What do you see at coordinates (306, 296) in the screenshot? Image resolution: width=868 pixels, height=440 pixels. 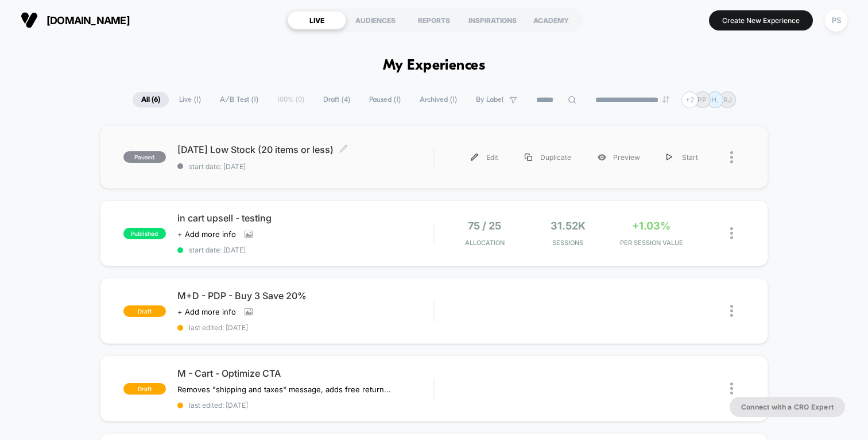 I see `span: M+D - PDP - Buy 3 Save 20%` at bounding box center [306, 296].